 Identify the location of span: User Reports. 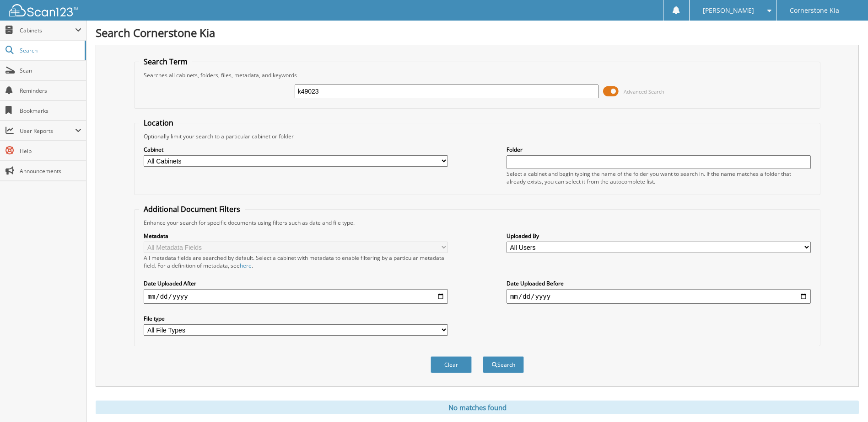
(47, 131).